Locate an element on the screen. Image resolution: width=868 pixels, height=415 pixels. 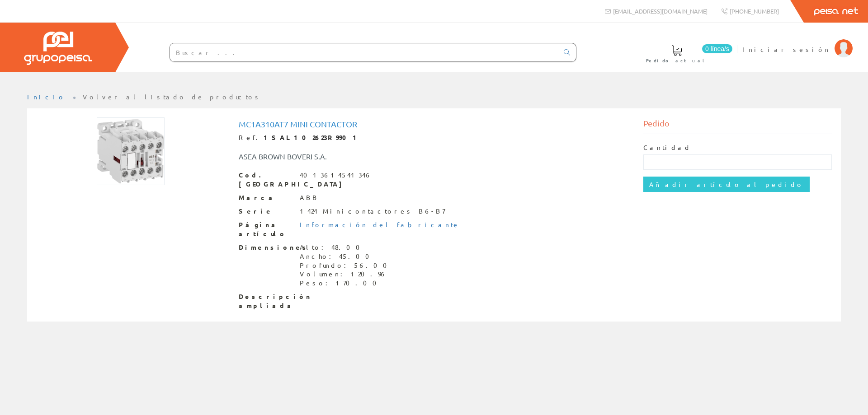
a: Información del fabricante is located at coordinates (380, 225).